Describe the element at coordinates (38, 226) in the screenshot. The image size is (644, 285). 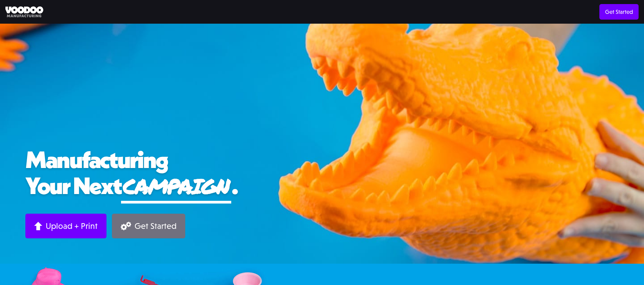
I see `img: Arrow up` at that location.